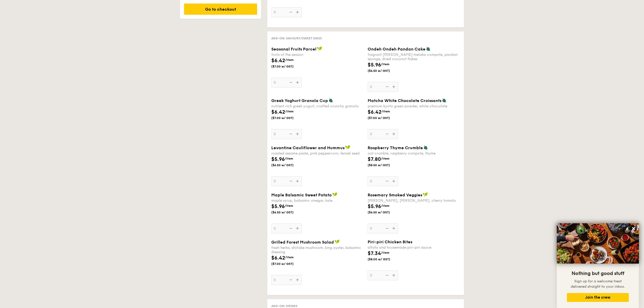 Image resolution: width=644 pixels, height=308 pixels. Describe the element at coordinates (385, 165) in the screenshot. I see `span: ($8.50 w/ GST)` at that location.